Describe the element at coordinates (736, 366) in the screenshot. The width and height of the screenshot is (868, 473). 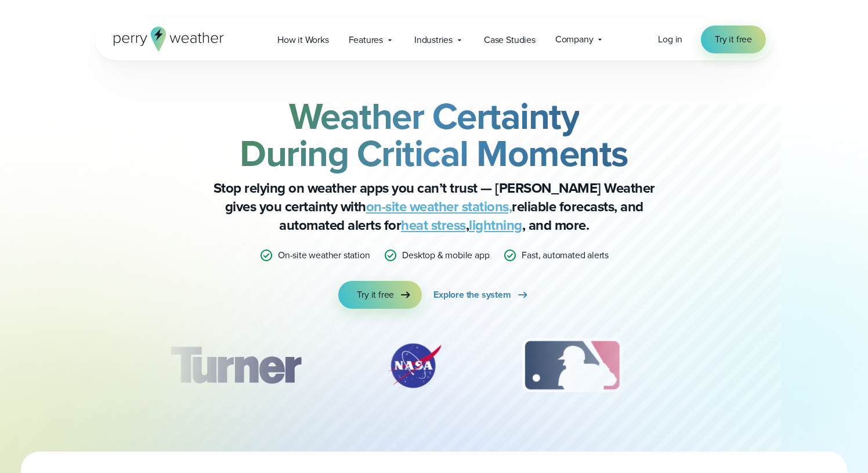
I see `img: PGA.svg` at that location.